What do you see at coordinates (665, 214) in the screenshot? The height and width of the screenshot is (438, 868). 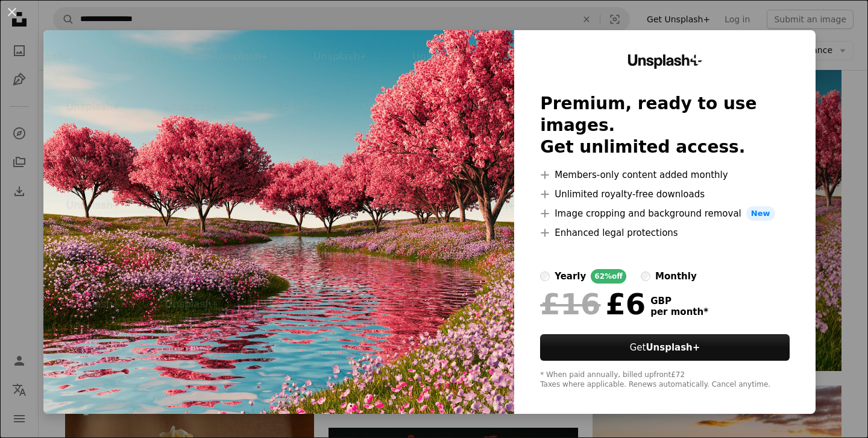 I see `li: Image cropping and background removal` at bounding box center [665, 214].